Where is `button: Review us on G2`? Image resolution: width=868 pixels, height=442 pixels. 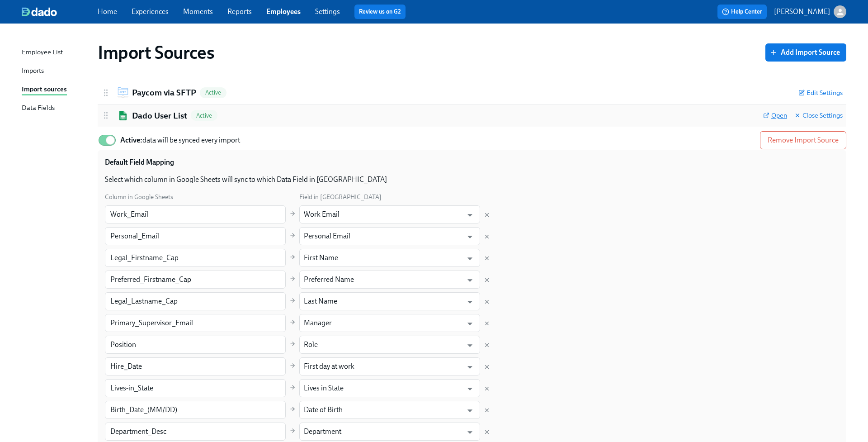
button: Review us on G2 is located at coordinates (380, 12).